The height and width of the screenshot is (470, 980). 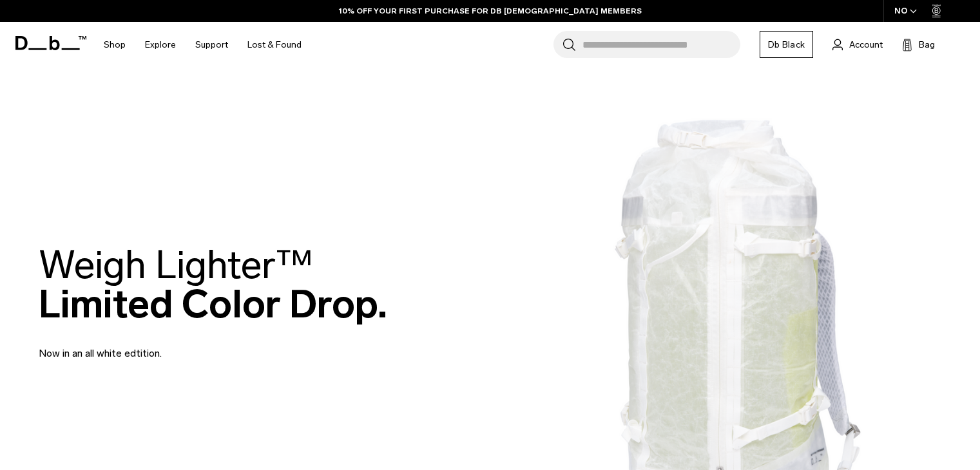 What do you see at coordinates (203, 44) in the screenshot?
I see `nav: Main Navigation` at bounding box center [203, 44].